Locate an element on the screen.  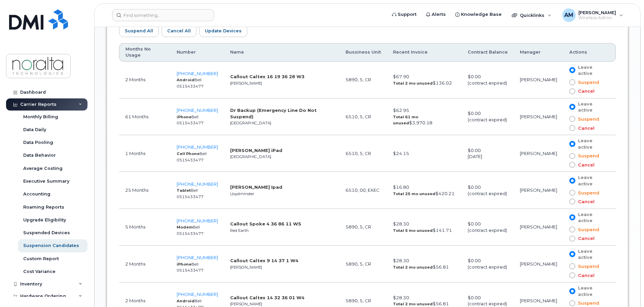
td: 25 Months is located at coordinates (145, 190).